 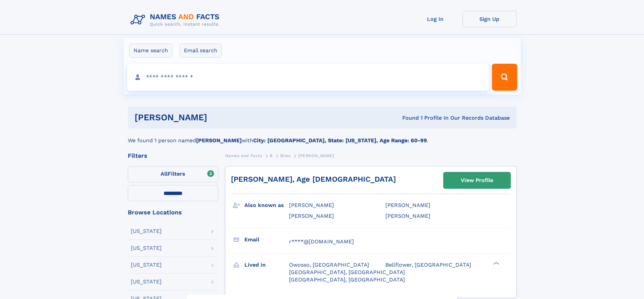 I want to click on span: Bliss, so click(x=285, y=156).